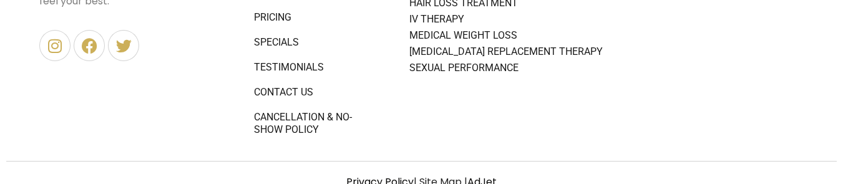 The width and height of the screenshot is (843, 184). I want to click on a: IV Therapy, so click(507, 19).